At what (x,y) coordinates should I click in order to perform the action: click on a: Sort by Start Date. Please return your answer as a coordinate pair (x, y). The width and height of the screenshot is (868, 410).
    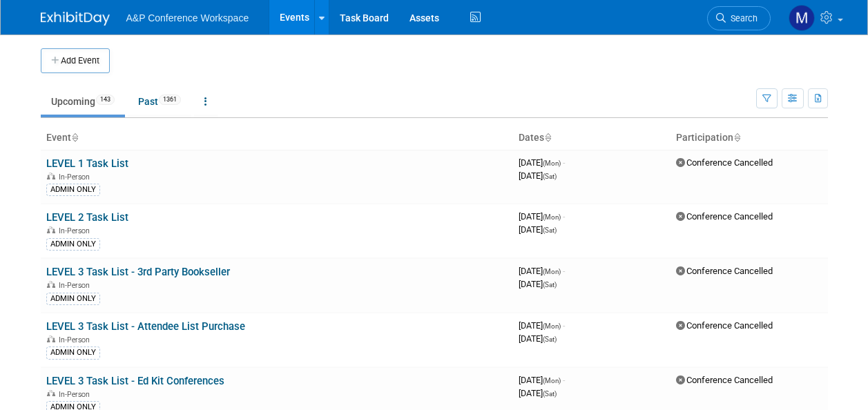
    Looking at the image, I should click on (548, 138).